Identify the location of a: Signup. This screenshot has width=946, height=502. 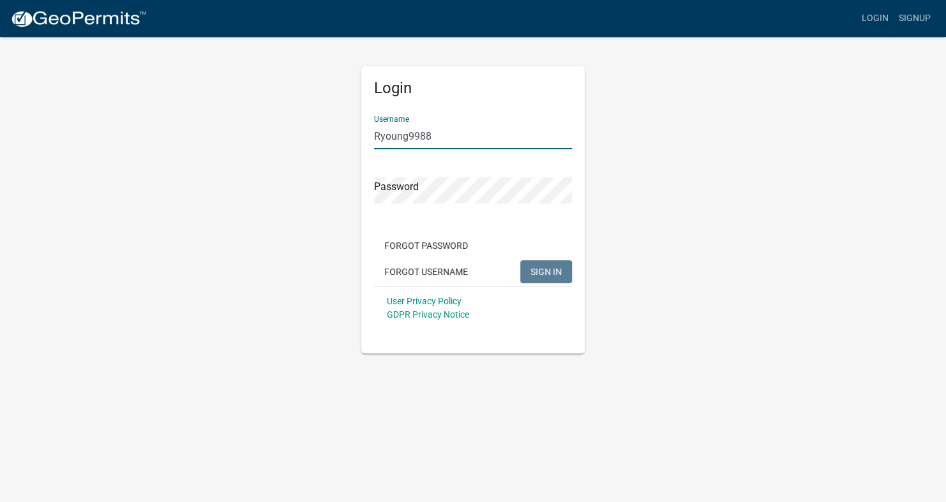
(914, 19).